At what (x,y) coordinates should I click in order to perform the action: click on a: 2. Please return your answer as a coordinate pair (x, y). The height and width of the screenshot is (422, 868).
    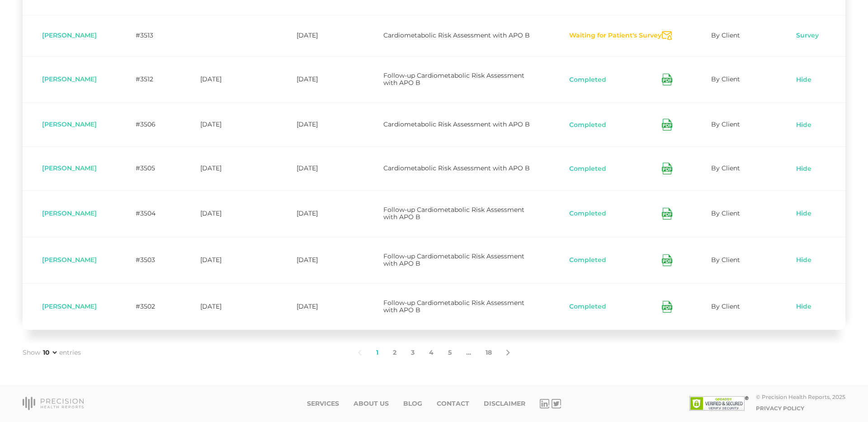
    Looking at the image, I should click on (395, 353).